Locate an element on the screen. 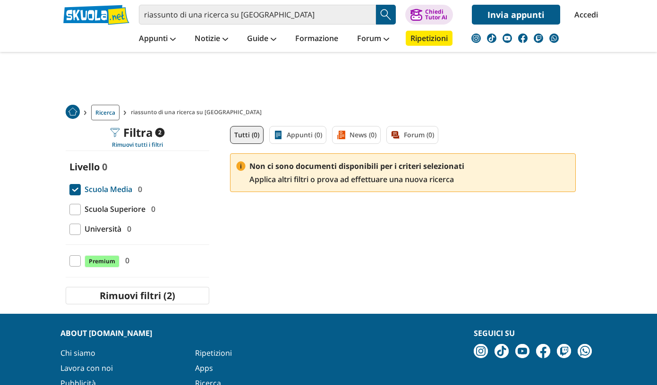 The image size is (657, 385). button: Search Button is located at coordinates (386, 15).